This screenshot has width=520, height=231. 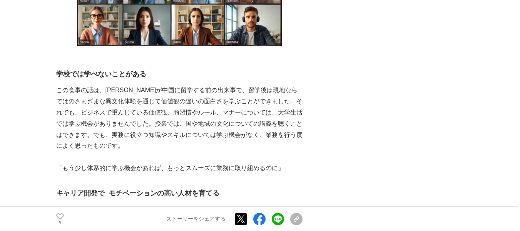 I want to click on p: 「もう少し体系的に学ぶ機会があれば、もっとスムーズに業務に取り組めるのに」, so click(x=179, y=168).